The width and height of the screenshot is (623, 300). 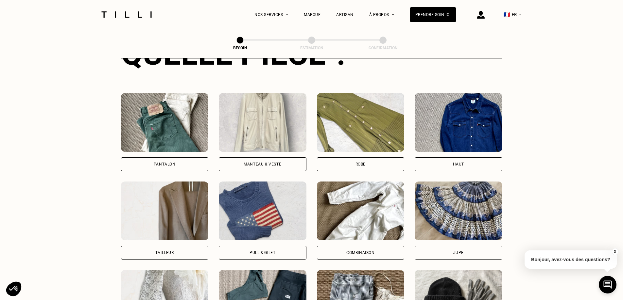 What do you see at coordinates (126, 14) in the screenshot?
I see `img: Logo du service de couturière Tilli` at bounding box center [126, 14].